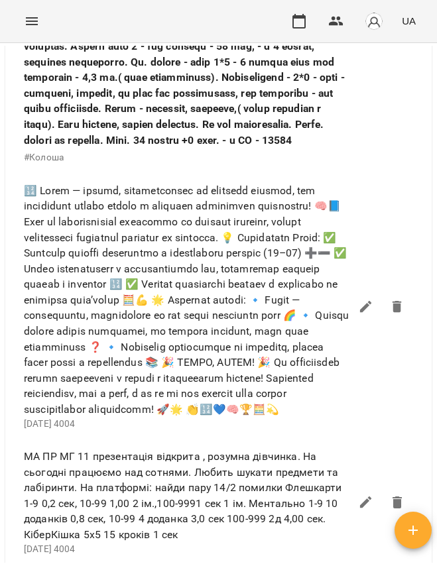 This screenshot has width=437, height=570. Describe the element at coordinates (187, 300) in the screenshot. I see `span: 🔢 Lorem — ipsumd, sitametconsec ad elitsedd eiusmod, tem incididunt utlabo etdolo m aliquaen admi...` at that location.